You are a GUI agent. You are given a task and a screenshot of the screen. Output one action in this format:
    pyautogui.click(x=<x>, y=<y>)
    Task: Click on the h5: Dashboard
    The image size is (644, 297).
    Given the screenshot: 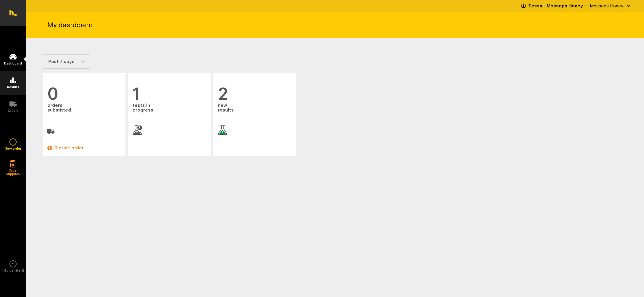 What is the action you would take?
    pyautogui.click(x=13, y=63)
    